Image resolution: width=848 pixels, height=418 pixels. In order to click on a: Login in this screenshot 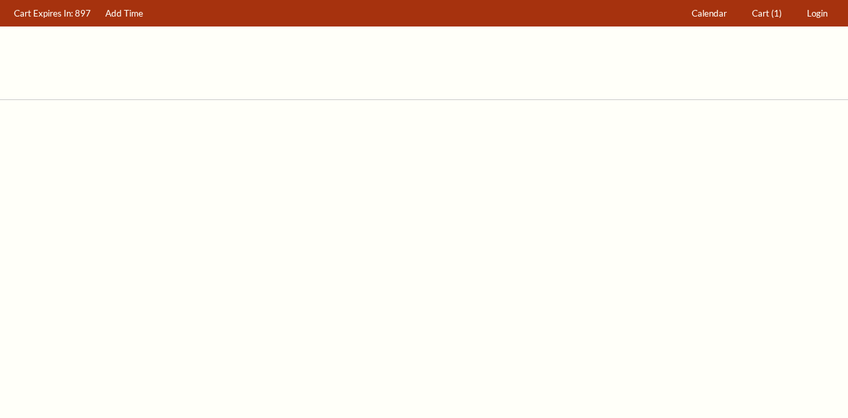, I will do `click(818, 13)`.